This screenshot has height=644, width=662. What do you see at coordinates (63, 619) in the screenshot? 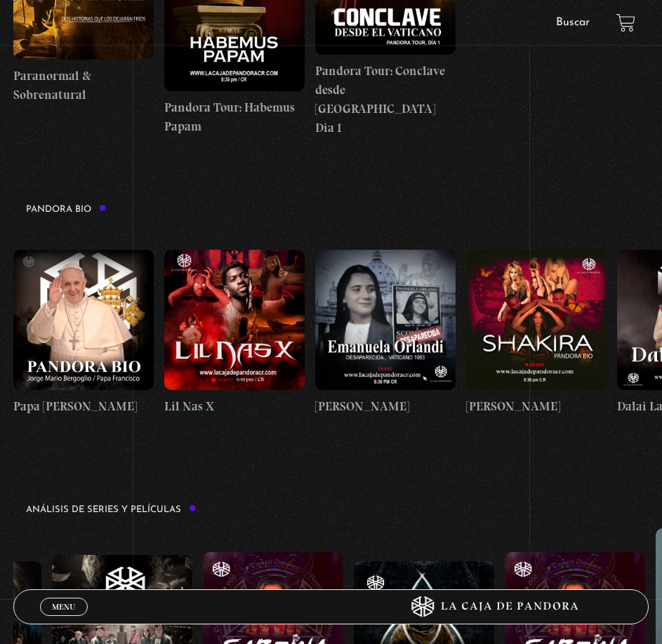
I see `span: Cerrar` at bounding box center [63, 619].